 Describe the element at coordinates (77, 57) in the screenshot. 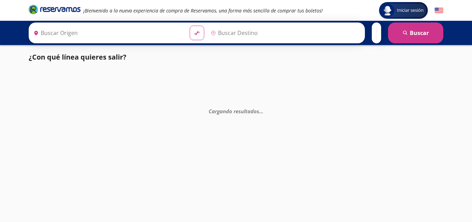

I see `p: ¿Con qué línea quieres salir?` at that location.